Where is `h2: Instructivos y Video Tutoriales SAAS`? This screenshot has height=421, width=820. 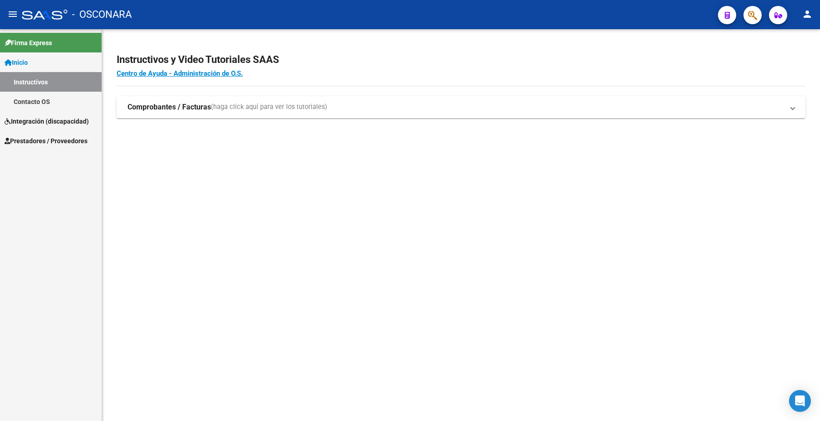
h2: Instructivos y Video Tutoriales SAAS is located at coordinates (461, 60).